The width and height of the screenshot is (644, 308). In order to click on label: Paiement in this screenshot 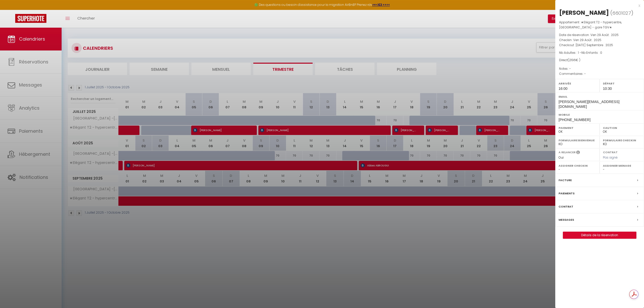, I will do `click(577, 128)`.